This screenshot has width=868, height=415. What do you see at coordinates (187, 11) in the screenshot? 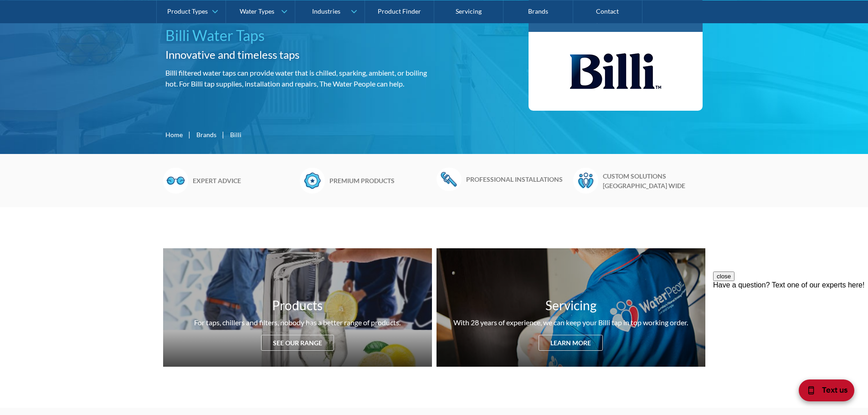
I see `div: Product Types` at bounding box center [187, 11].